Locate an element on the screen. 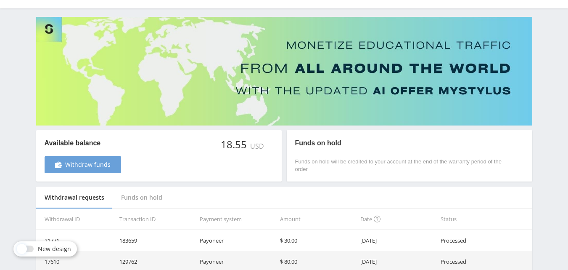 The width and height of the screenshot is (568, 270). img: Banner is located at coordinates (284, 71).